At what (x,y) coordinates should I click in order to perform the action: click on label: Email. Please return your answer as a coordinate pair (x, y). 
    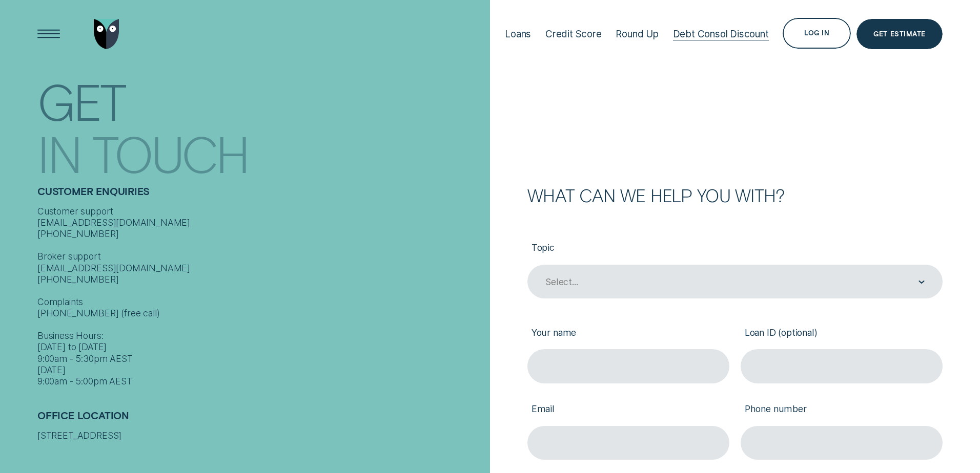
    Looking at the image, I should click on (628, 410).